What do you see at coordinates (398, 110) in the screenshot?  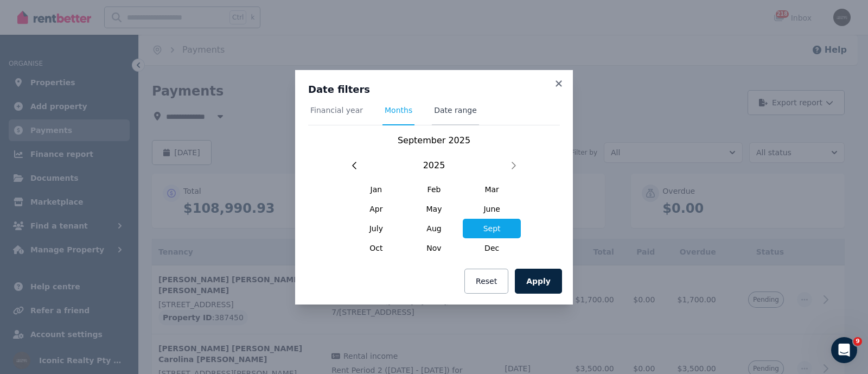 I see `span: Months` at bounding box center [398, 110].